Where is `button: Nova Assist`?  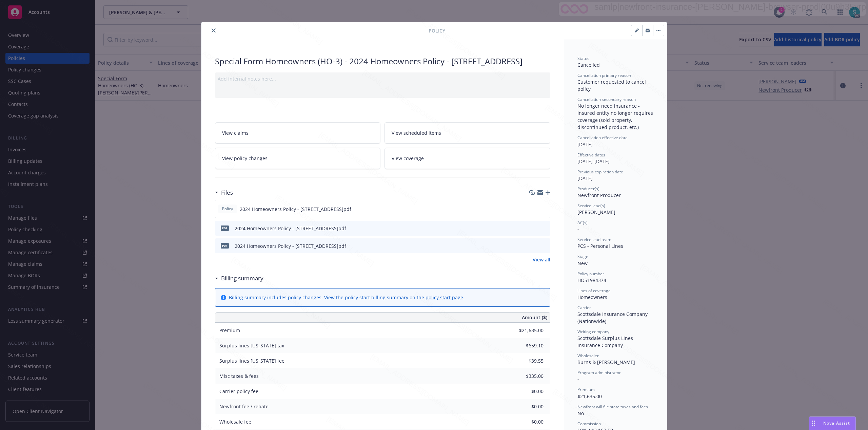
button: Nova Assist is located at coordinates (832, 424).